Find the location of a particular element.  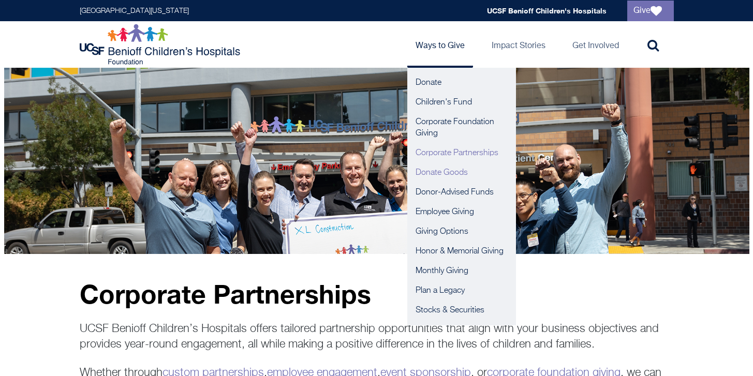

a: Stocks & Securities is located at coordinates (461, 310).